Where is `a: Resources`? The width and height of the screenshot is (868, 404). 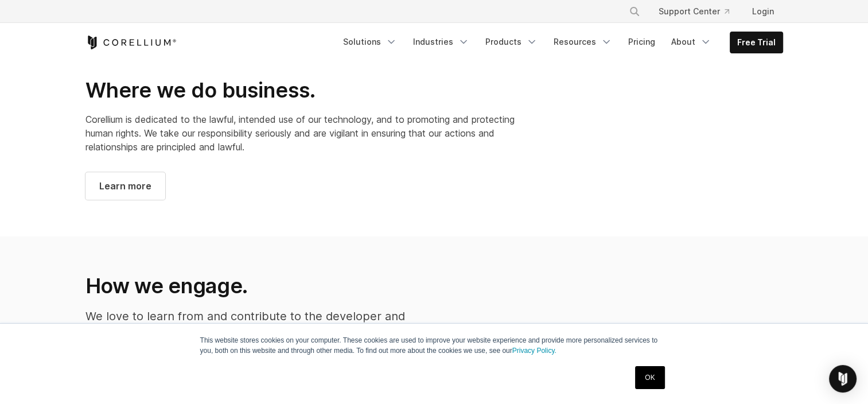
a: Resources is located at coordinates (583, 42).